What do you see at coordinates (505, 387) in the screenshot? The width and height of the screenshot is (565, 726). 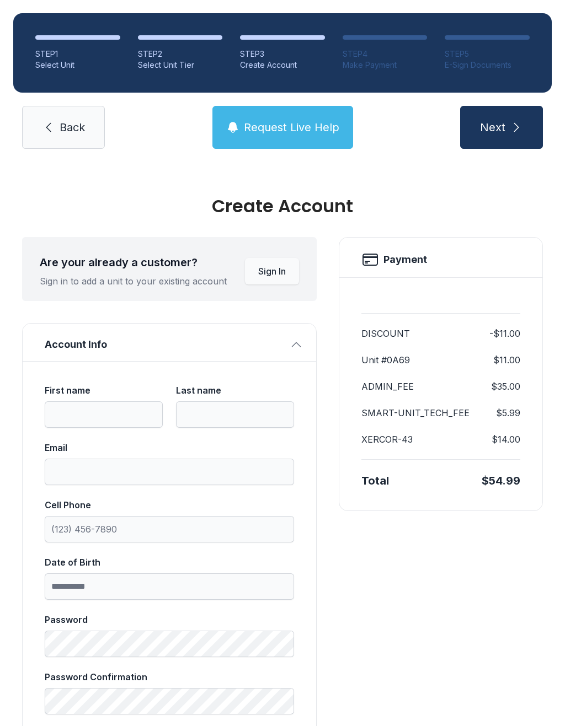 I see `dd: $35.00` at bounding box center [505, 387].